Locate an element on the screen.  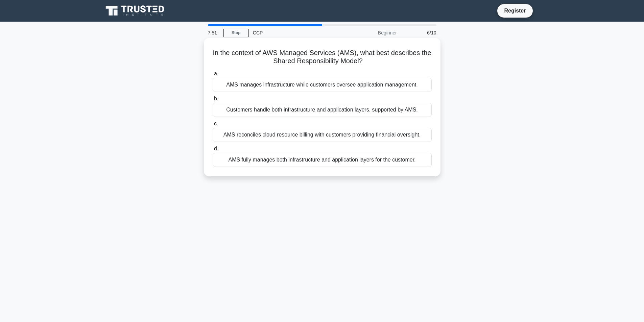
div: Customers handle both infrastructure and application layers, supported by AMS. is located at coordinates (322, 110).